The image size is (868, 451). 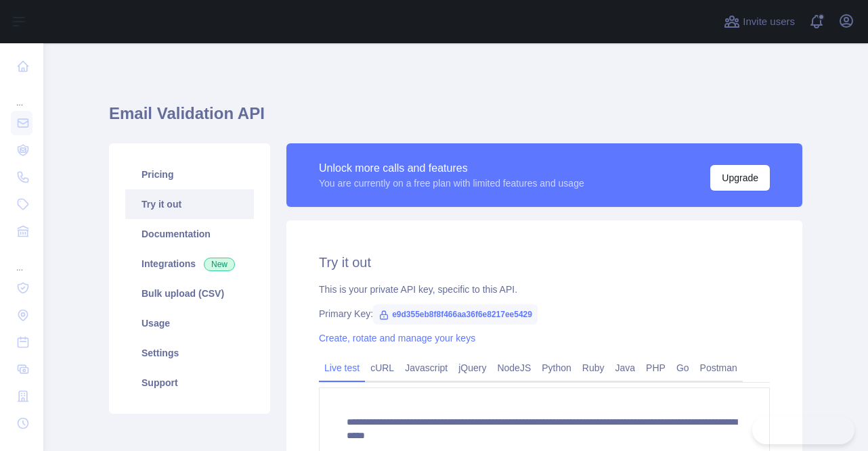 I want to click on a: PHP, so click(x=655, y=368).